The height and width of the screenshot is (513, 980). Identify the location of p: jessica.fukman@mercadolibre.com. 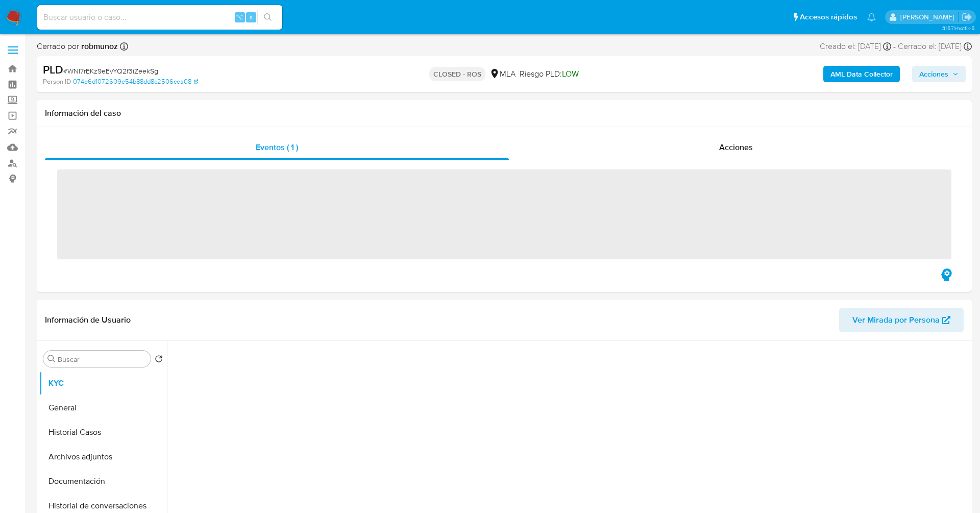
(929, 17).